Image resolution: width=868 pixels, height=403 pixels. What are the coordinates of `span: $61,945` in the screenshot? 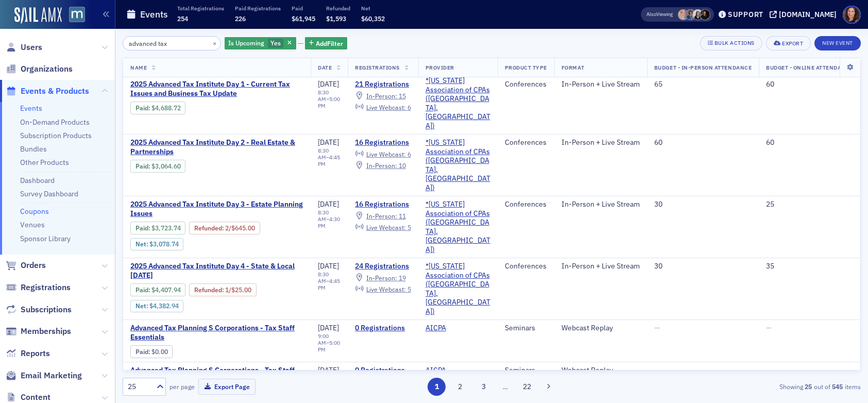 It's located at (303, 19).